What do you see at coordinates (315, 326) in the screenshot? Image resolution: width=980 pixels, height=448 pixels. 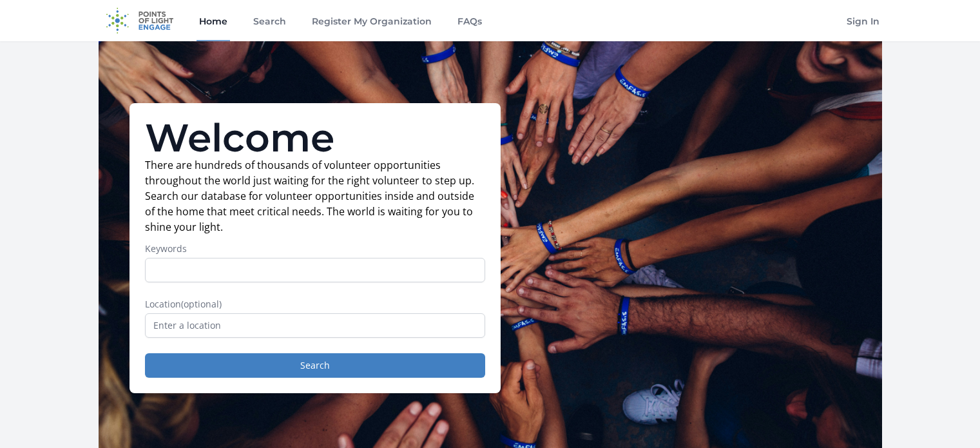 I see `input: Enter a location` at bounding box center [315, 326].